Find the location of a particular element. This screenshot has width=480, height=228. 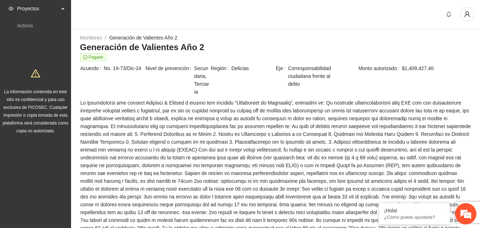

p: ¿Cómo puedo ayudarte? is located at coordinates (414, 217).